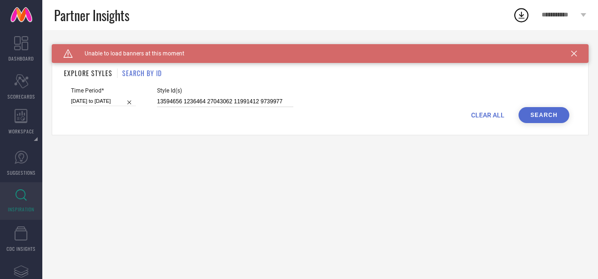  Describe the element at coordinates (21, 249) in the screenshot. I see `span: CDC INSIGHTS` at that location.